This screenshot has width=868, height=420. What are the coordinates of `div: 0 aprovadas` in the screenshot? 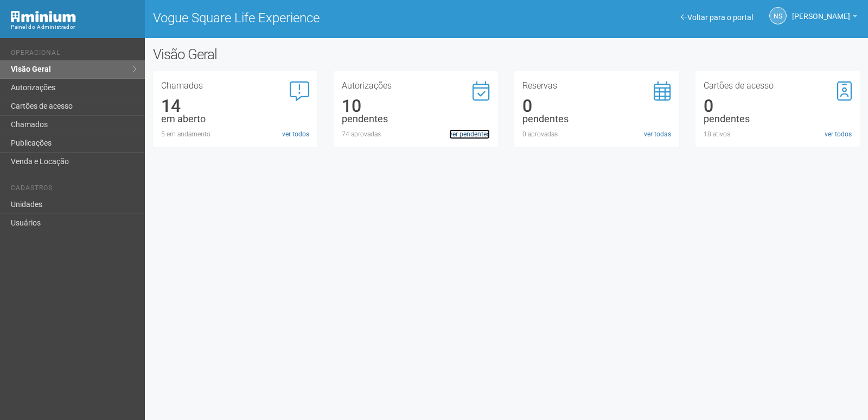 It's located at (596, 134).